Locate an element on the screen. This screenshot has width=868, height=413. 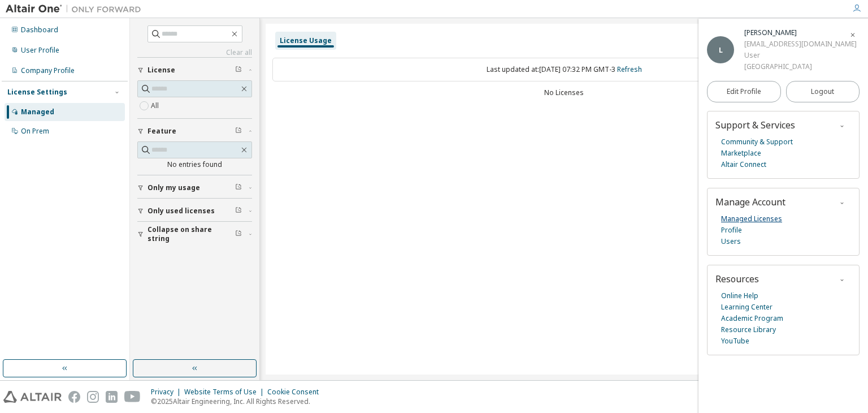
a: Profile is located at coordinates (732, 230).